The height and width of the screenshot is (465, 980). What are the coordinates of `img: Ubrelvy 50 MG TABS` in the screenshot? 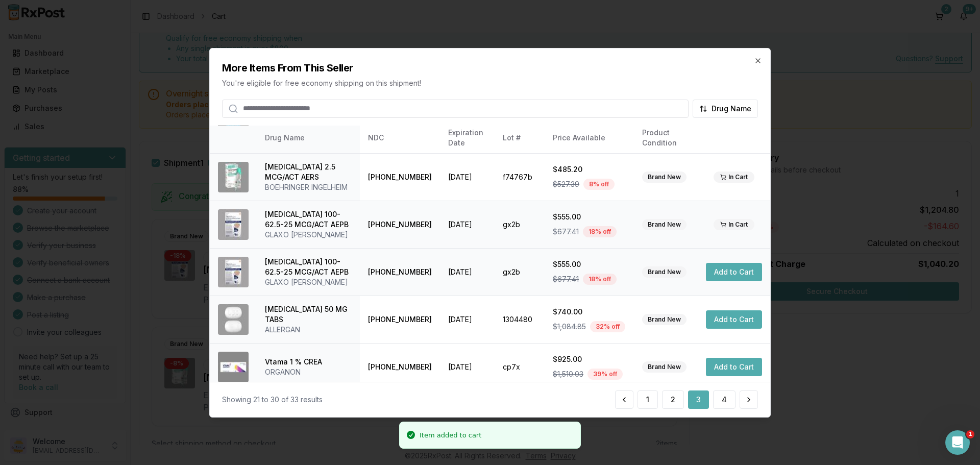 It's located at (233, 320).